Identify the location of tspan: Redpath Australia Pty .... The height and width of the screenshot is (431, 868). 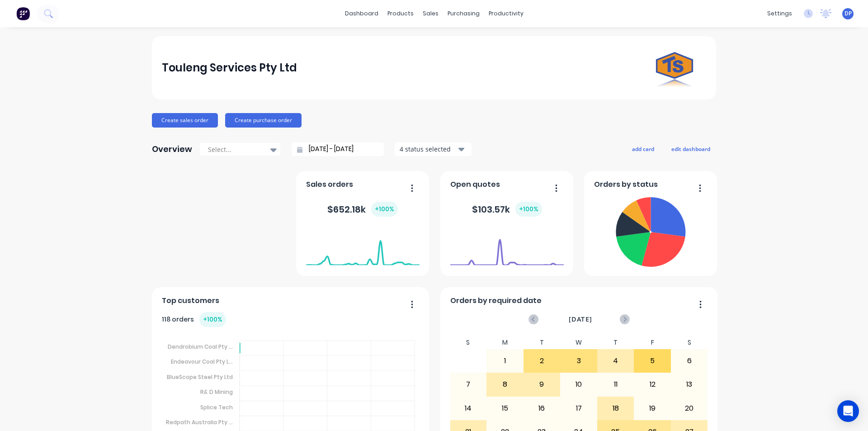
(199, 422).